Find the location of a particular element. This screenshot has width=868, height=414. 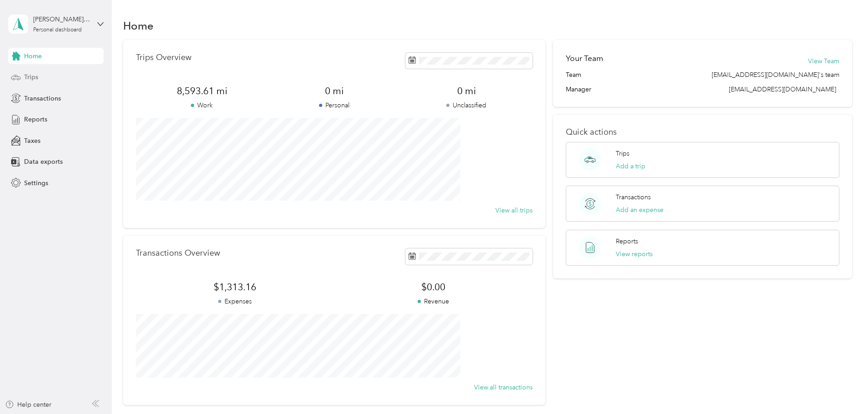

span: Trips is located at coordinates (31, 77).